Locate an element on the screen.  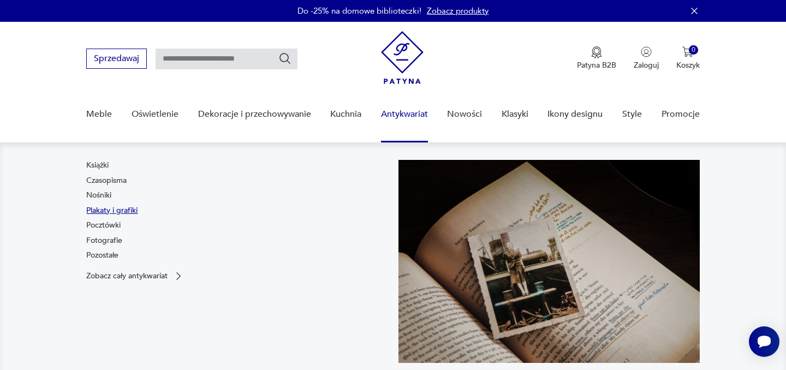
button: Patyna B2B is located at coordinates (597, 58).